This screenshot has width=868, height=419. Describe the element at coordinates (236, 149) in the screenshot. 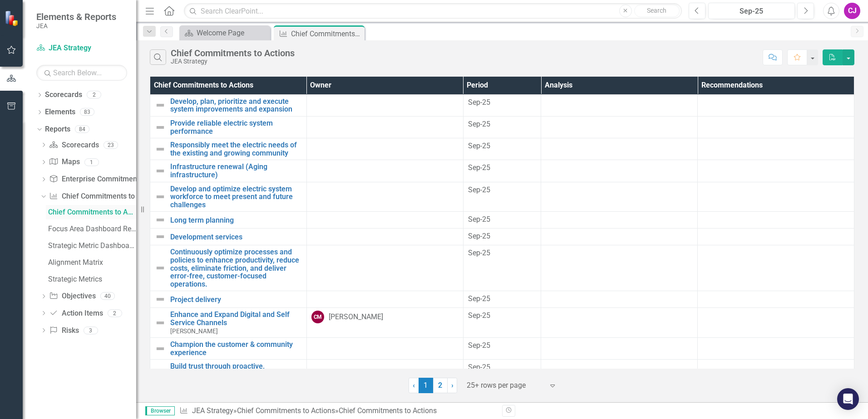

I see `a: Responsibly meet the electric needs of the existing and growing community` at that location.